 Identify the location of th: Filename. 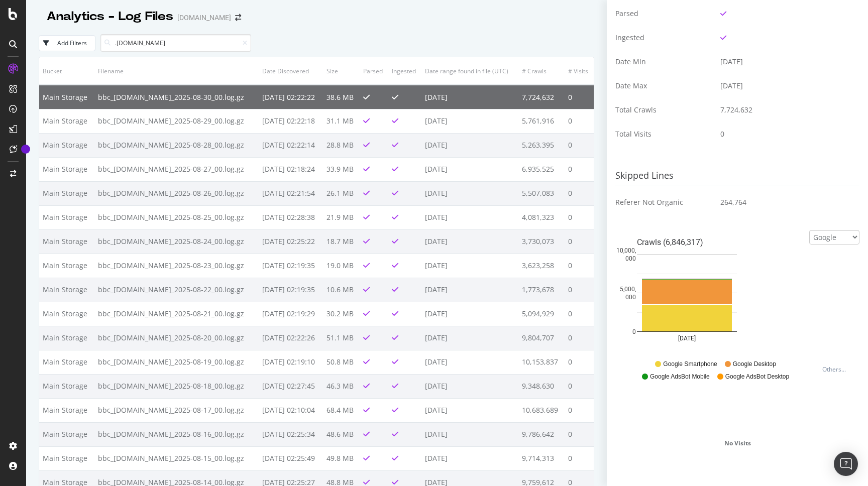
(176, 71).